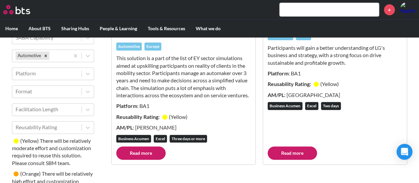  What do you see at coordinates (51, 151) in the screenshot?
I see `small: There will be relatively moderate effort and customization required to reuse this solution. Pleas...` at bounding box center [51, 151].